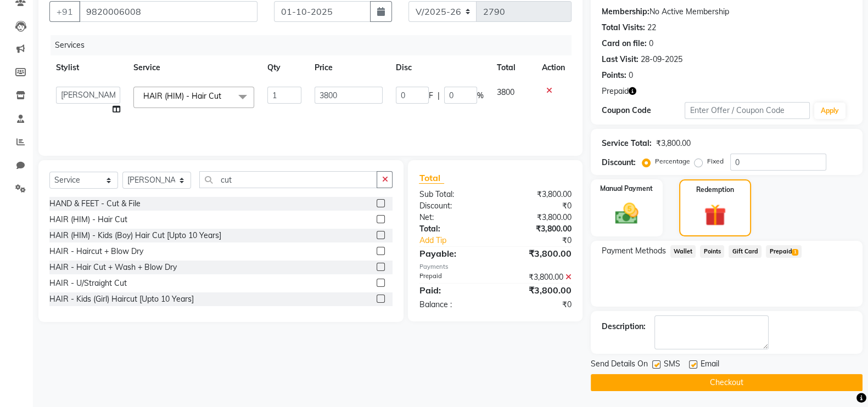 This screenshot has width=868, height=407. What do you see at coordinates (747, 110) in the screenshot?
I see `input: Enter Offer / Coupon Code` at bounding box center [747, 110].